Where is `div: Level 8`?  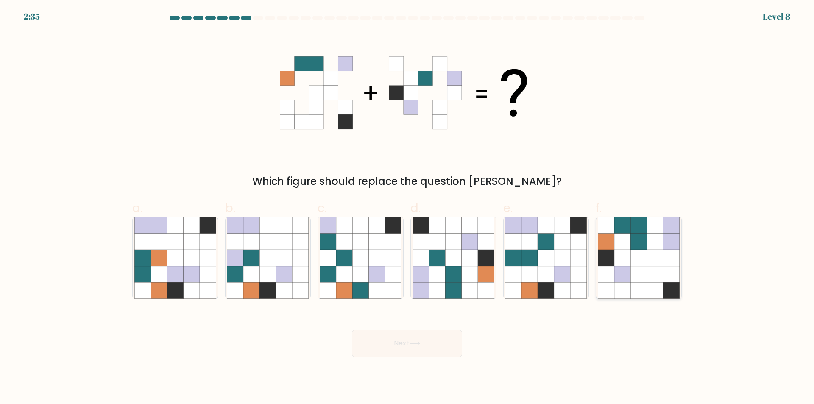 div: Level 8 is located at coordinates (776, 17).